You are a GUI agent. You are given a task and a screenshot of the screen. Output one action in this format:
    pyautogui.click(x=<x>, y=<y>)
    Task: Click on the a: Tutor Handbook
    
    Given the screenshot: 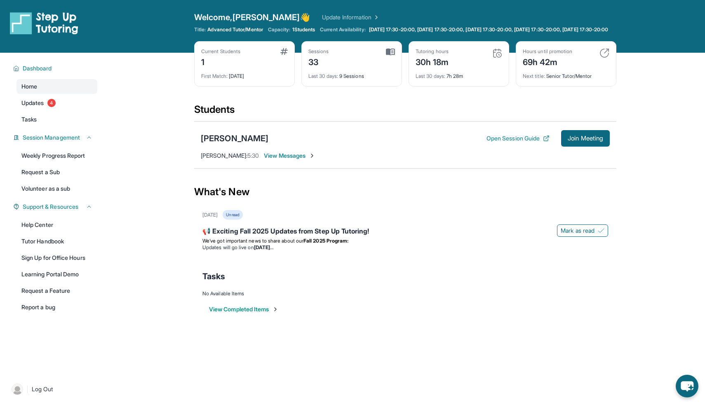 What is the action you would take?
    pyautogui.click(x=57, y=242)
    